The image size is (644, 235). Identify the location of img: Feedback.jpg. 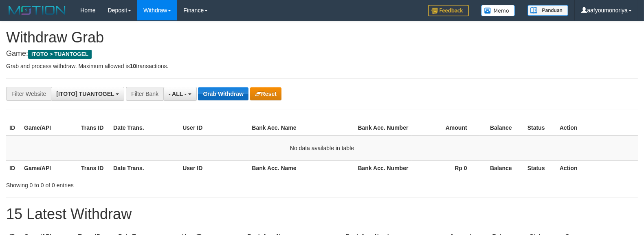
(448, 11).